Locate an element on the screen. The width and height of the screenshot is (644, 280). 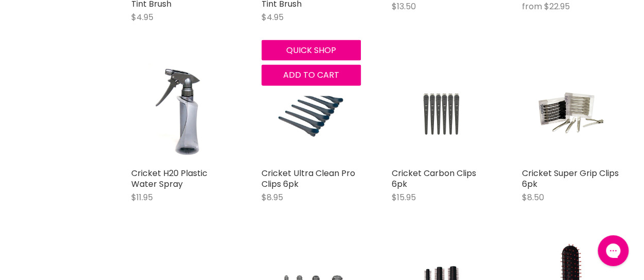
span: $8.95 is located at coordinates (272, 197).